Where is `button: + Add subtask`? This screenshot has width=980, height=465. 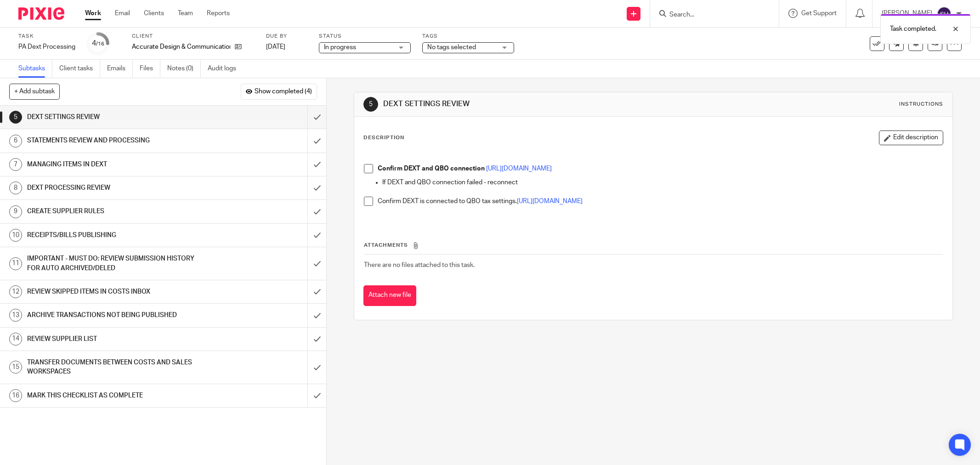
button: + Add subtask is located at coordinates (35, 92).